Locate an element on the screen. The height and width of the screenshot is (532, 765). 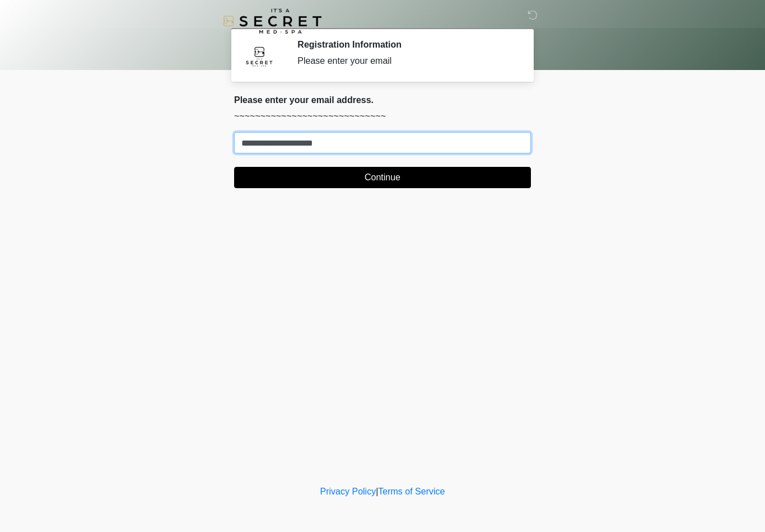
h2: Please enter your email address. is located at coordinates (382, 99).